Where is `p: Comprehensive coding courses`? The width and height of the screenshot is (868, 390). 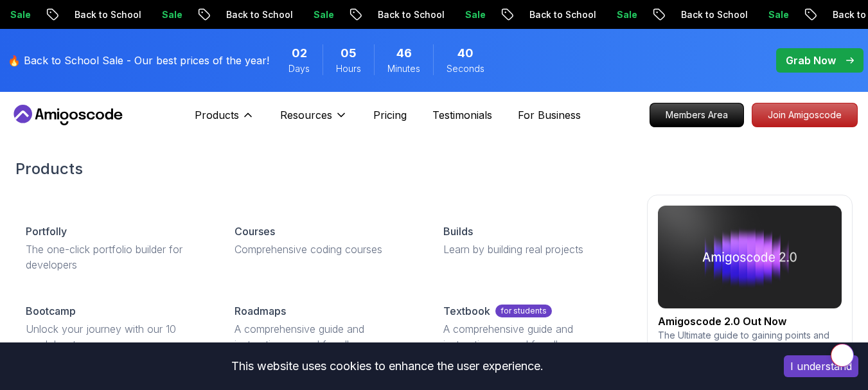
p: Comprehensive coding courses is located at coordinates (323, 250).